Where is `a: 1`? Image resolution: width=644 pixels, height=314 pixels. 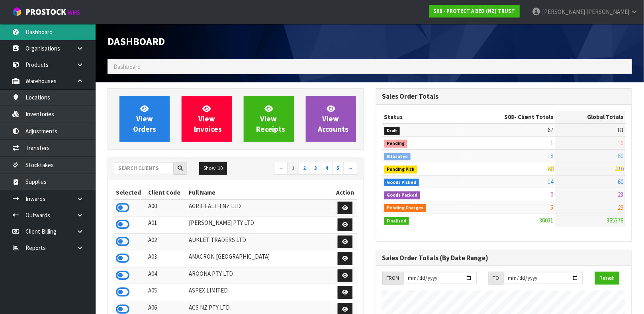 a: 1 is located at coordinates (293, 168).